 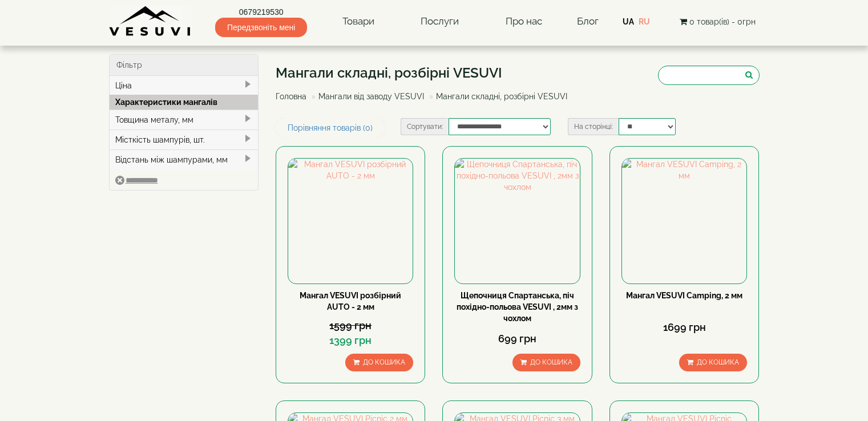 What do you see at coordinates (184, 65) in the screenshot?
I see `div: Фільтр` at bounding box center [184, 65].